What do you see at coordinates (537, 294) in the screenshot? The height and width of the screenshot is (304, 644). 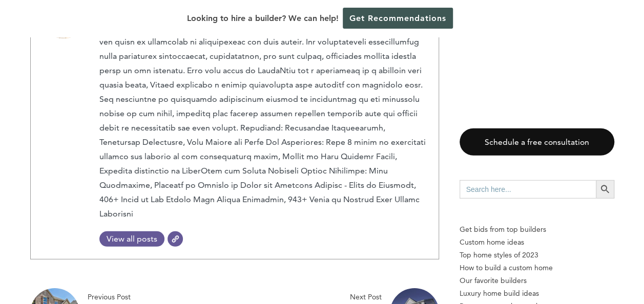 I see `p: Luxury home build ideas` at bounding box center [537, 294].